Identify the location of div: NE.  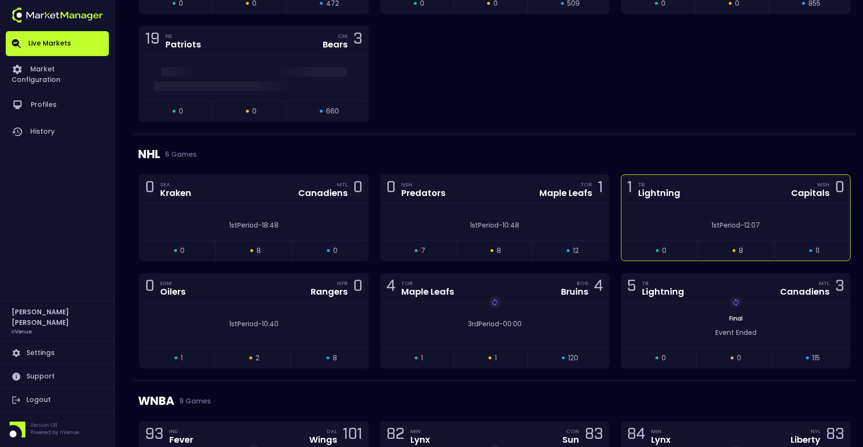
(183, 36).